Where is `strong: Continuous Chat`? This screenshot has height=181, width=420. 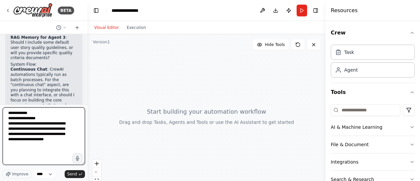 strong: Continuous Chat is located at coordinates (29, 69).